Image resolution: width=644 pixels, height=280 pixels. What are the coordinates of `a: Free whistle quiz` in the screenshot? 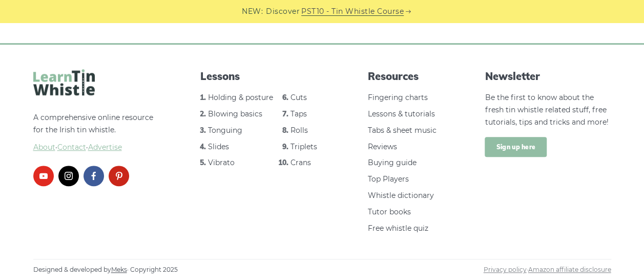 It's located at (398, 228).